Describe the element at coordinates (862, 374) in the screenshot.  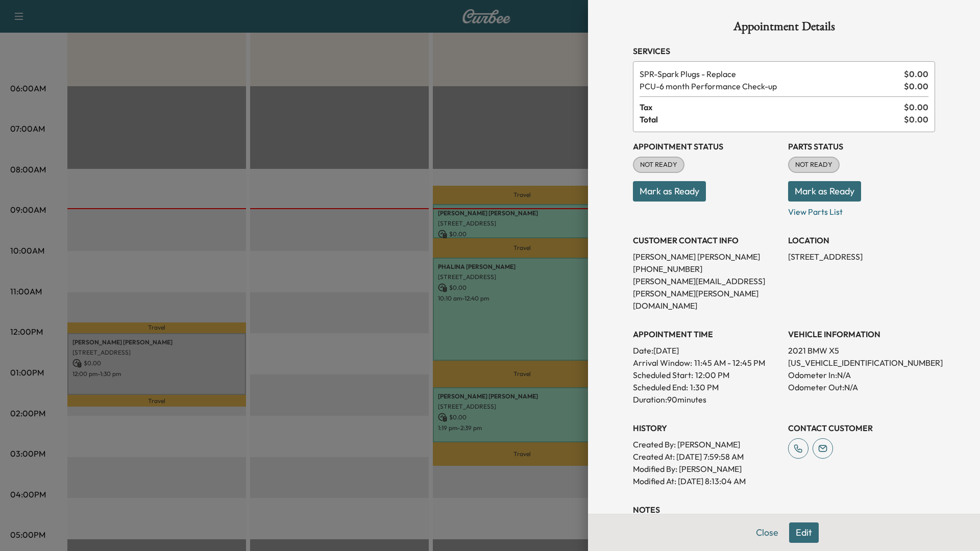
I see `p: Odometer In: N/A` at that location.